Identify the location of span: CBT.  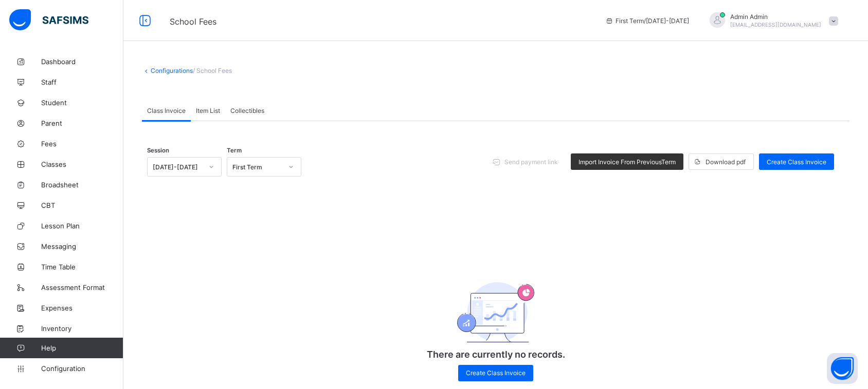
(82, 205).